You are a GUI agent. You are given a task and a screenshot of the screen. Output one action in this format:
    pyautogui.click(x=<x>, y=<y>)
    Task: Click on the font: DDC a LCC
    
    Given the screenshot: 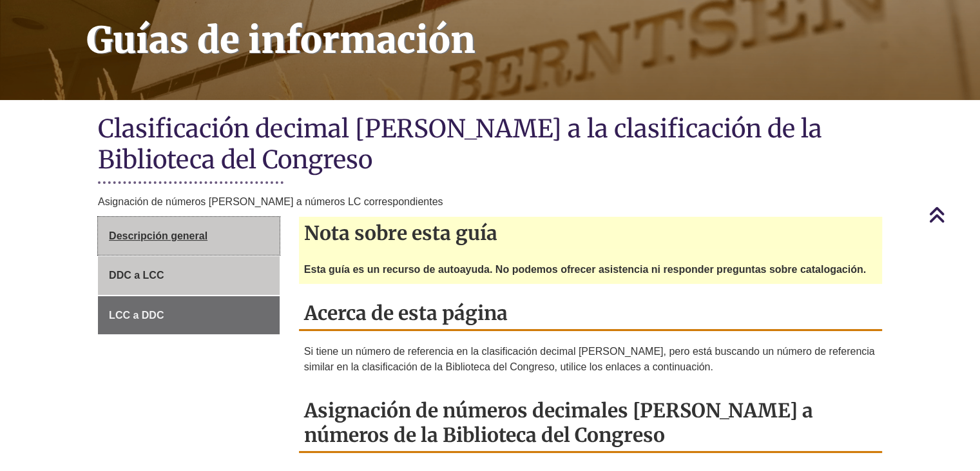 What is the action you would take?
    pyautogui.click(x=136, y=274)
    